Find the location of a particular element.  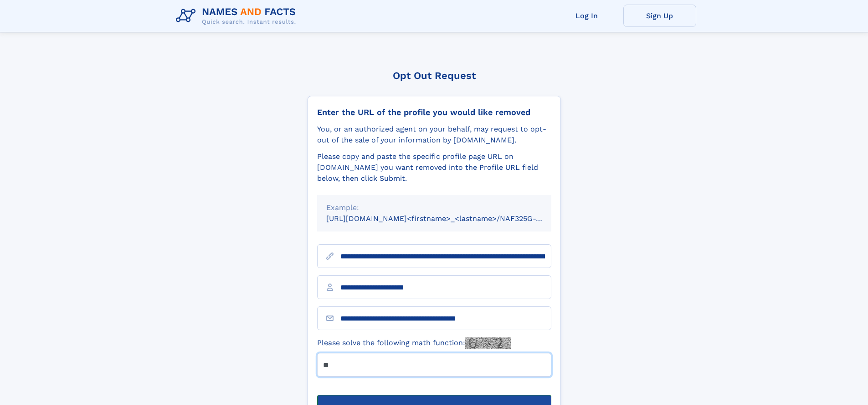

div: Enter the URL of the profile you would like removed is located at coordinates (434, 112).